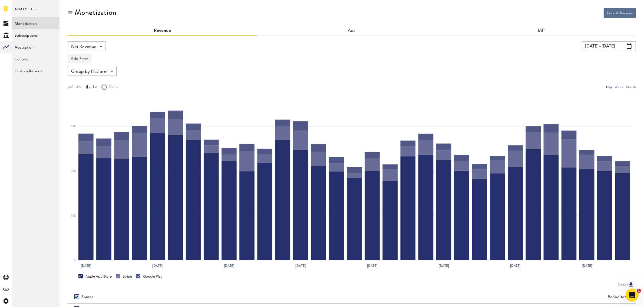 The height and width of the screenshot is (307, 644). I want to click on a: Revenue, so click(162, 31).